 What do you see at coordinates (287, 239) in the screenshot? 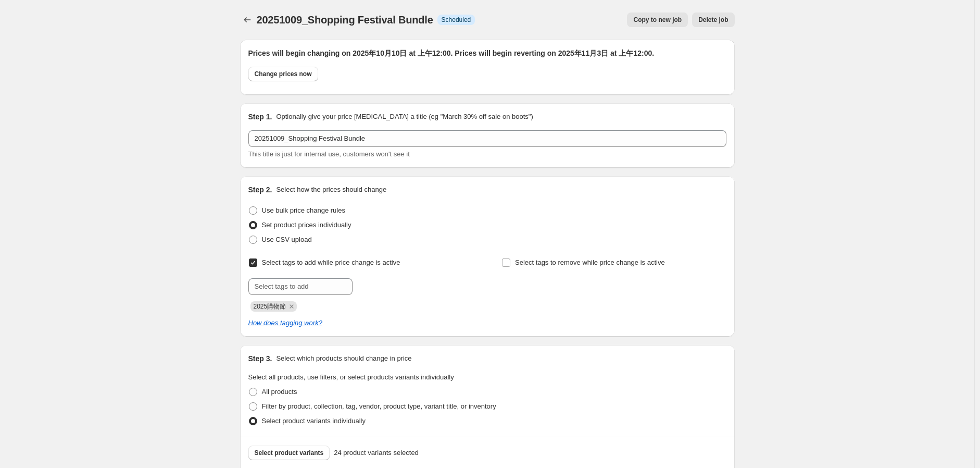
I see `span: Use CSV upload` at bounding box center [287, 239].